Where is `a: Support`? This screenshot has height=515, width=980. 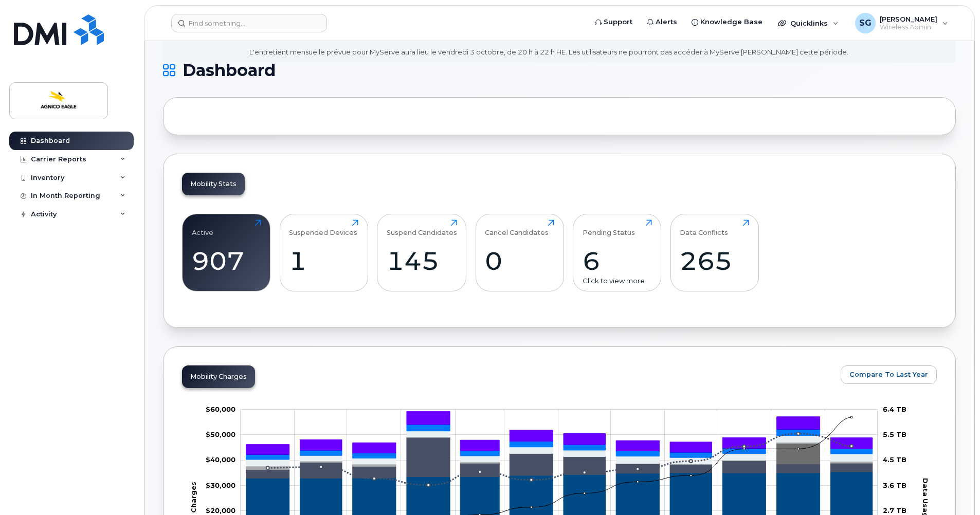
a: Support is located at coordinates (614, 22).